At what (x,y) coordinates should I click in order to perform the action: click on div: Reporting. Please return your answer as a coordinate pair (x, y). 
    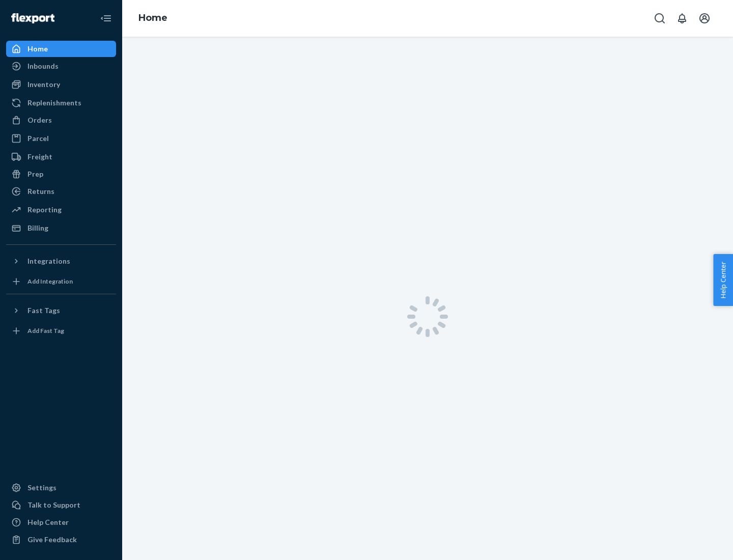
    Looking at the image, I should click on (45, 210).